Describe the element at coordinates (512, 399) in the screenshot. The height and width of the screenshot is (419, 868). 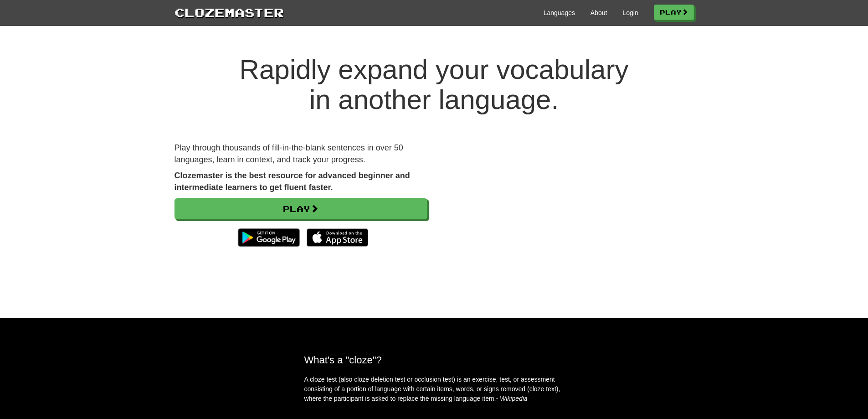
I see `em: - Wikipedia` at that location.